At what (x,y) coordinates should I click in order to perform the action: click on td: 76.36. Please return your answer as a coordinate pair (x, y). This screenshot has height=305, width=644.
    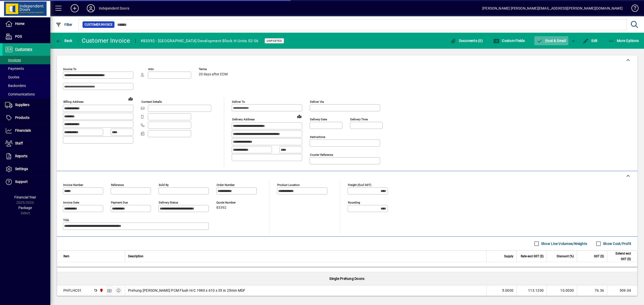
    Looking at the image, I should click on (592, 290).